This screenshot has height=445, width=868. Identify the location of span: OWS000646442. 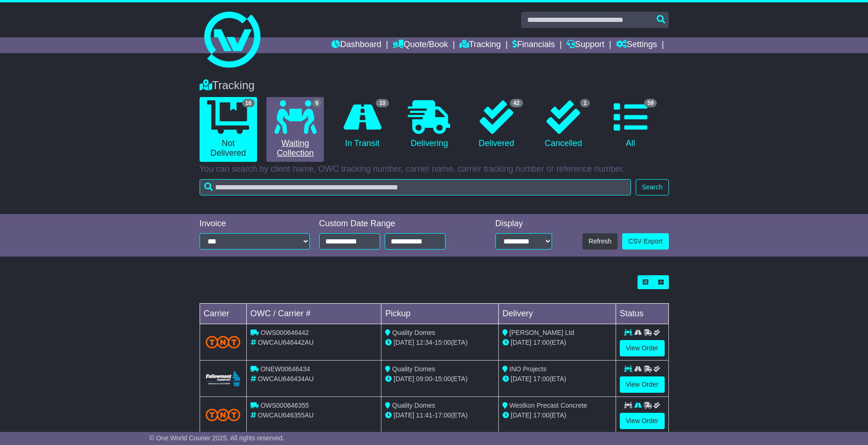
(285, 333).